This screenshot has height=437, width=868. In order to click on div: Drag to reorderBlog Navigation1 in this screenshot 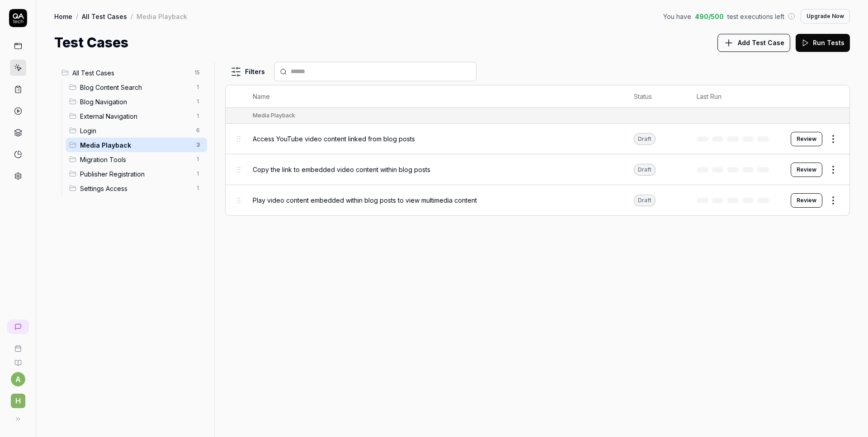, I will do `click(136, 102)`.